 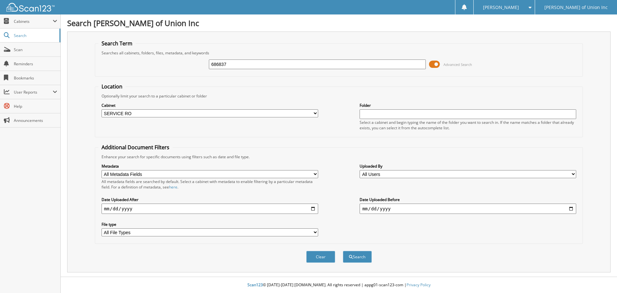 I want to click on label: Folder, so click(x=468, y=105).